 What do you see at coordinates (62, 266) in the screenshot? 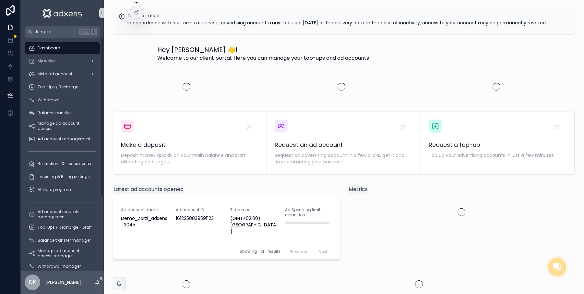
I see `a: Withdrawal manager` at bounding box center [62, 266].